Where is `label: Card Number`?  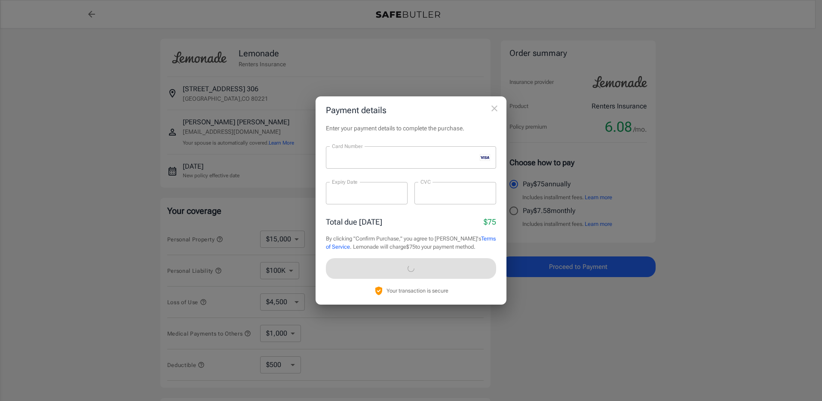
label: Card Number is located at coordinates (347, 146).